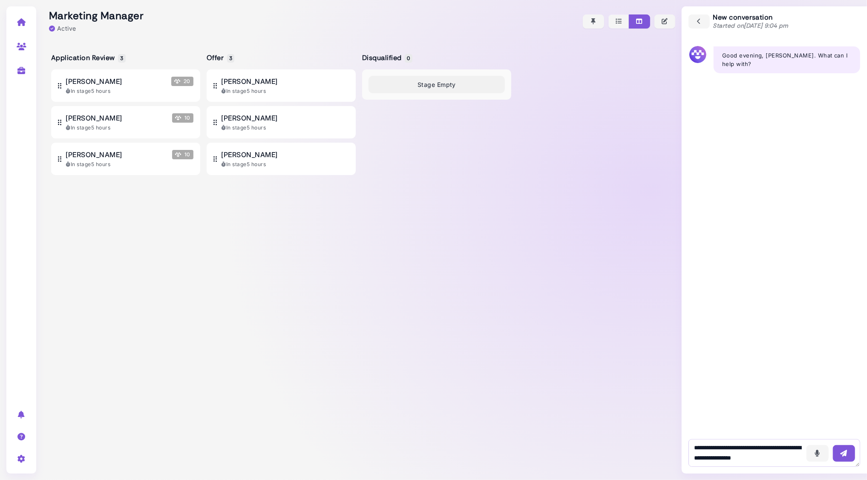 The image size is (867, 480). I want to click on div: New conversation, so click(751, 21).